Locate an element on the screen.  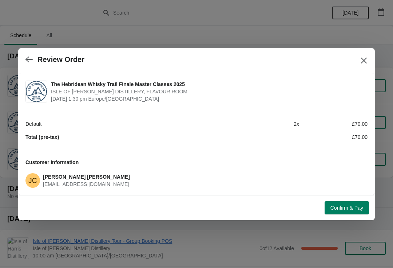
text: JC is located at coordinates (33, 180).